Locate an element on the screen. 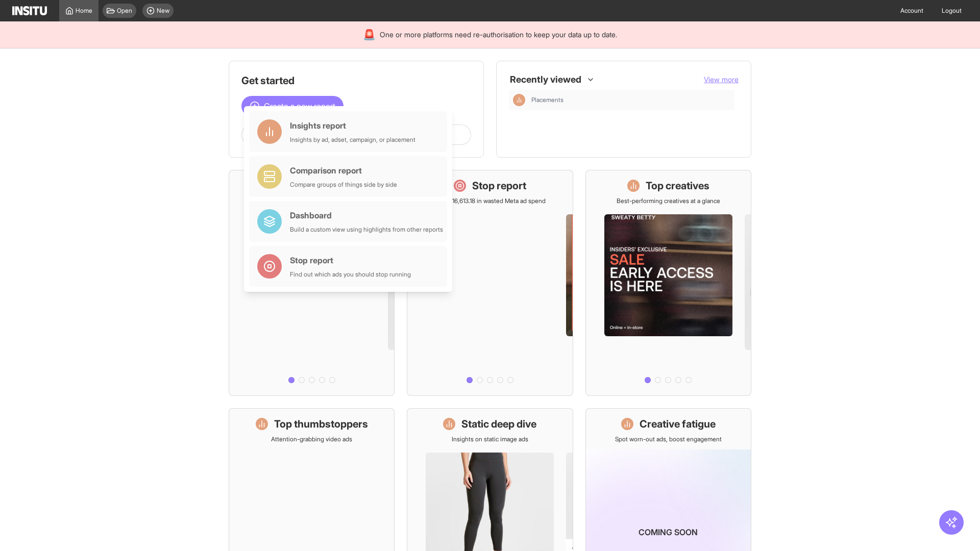 This screenshot has width=980, height=551. p: Insights on static image ads is located at coordinates (490, 439).